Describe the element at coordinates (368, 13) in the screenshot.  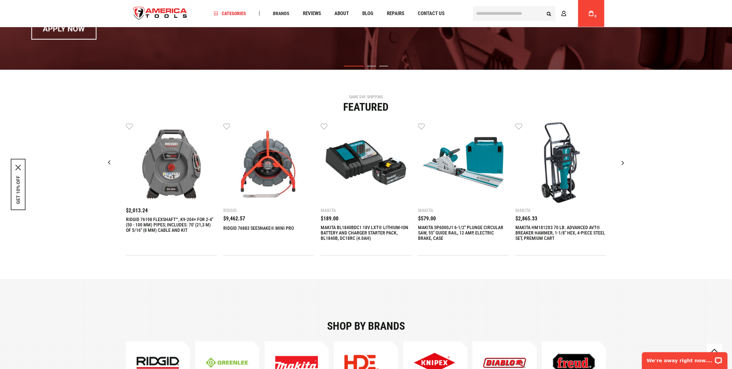
I see `span: Blog` at that location.